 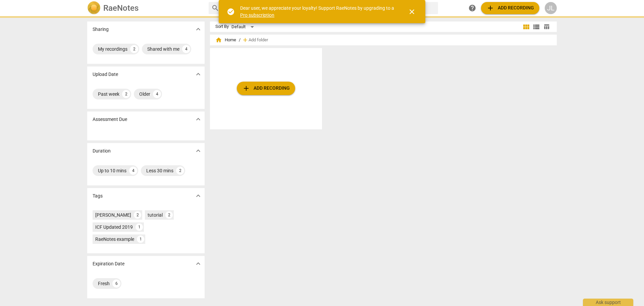 I want to click on button: Table view, so click(x=546, y=27).